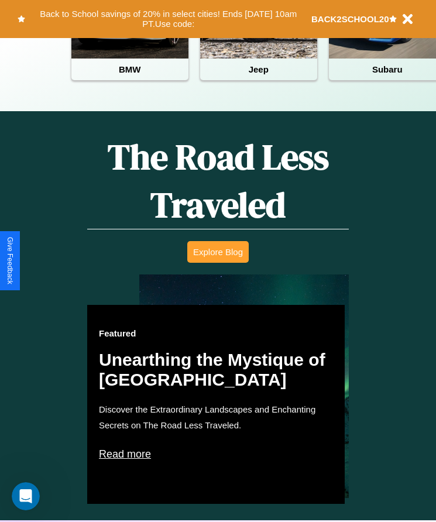  Describe the element at coordinates (10, 261) in the screenshot. I see `div: Give Feedback` at that location.